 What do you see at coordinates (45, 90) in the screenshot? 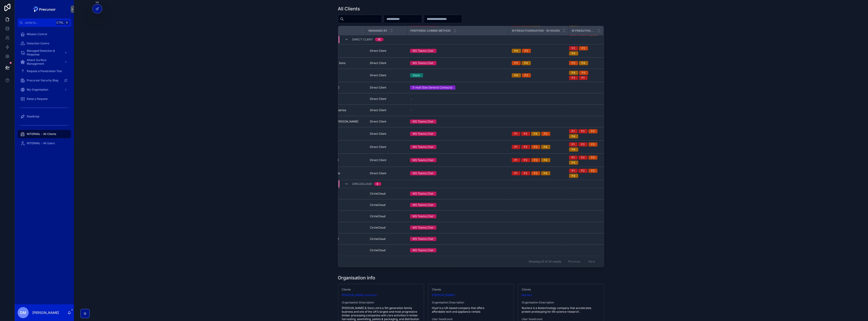
I see `div: scrollable content` at bounding box center [45, 90].